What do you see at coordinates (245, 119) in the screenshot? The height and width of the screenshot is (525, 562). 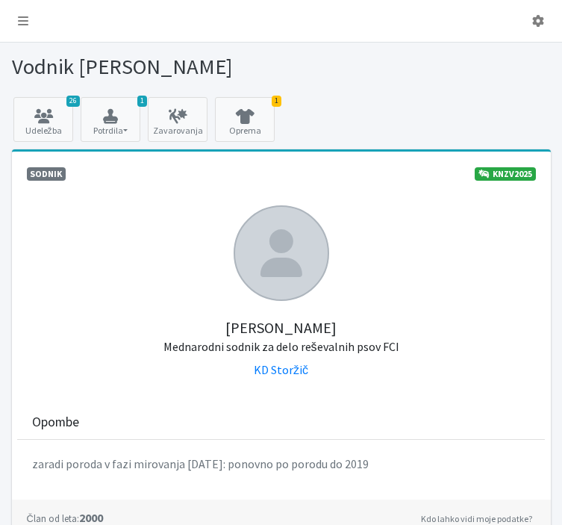 I see `a: 1 Oprema` at bounding box center [245, 119].